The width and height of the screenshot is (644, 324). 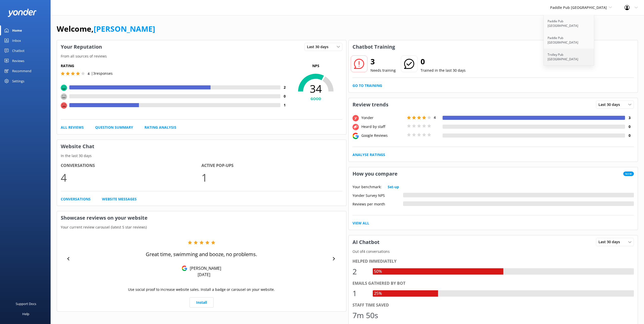 I want to click on div: Reviews, so click(x=18, y=61).